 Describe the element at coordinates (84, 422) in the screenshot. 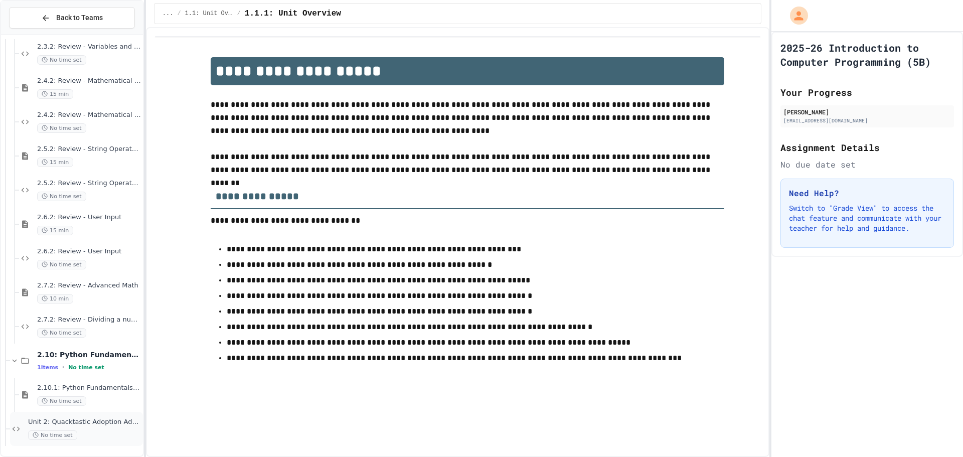

I see `span: Unit 2: Quacktastic Adoption Adventure` at that location.